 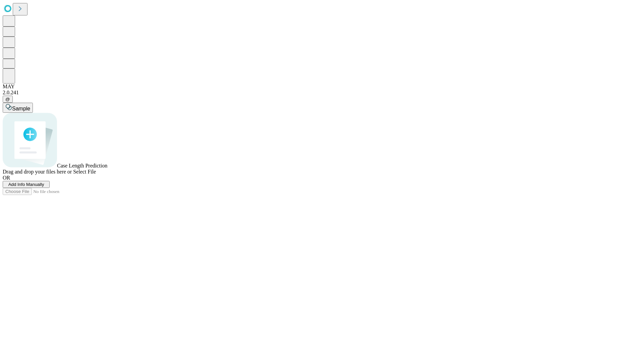 I want to click on div: MAY, so click(x=322, y=86).